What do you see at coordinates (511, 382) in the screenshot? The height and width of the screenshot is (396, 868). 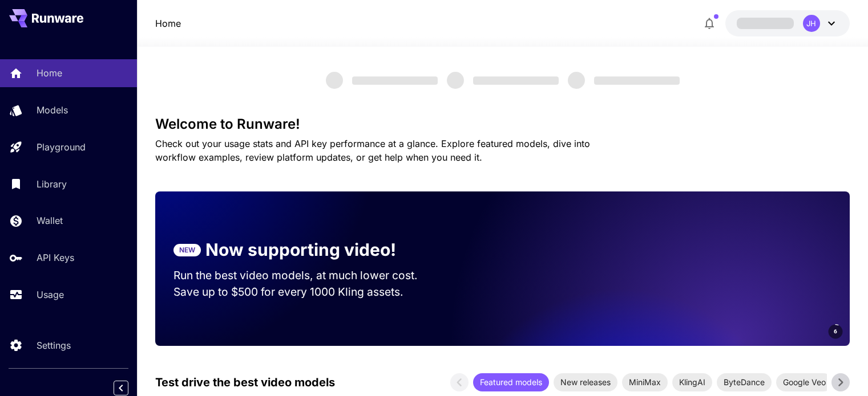 I see `span: Featured models` at bounding box center [511, 382].